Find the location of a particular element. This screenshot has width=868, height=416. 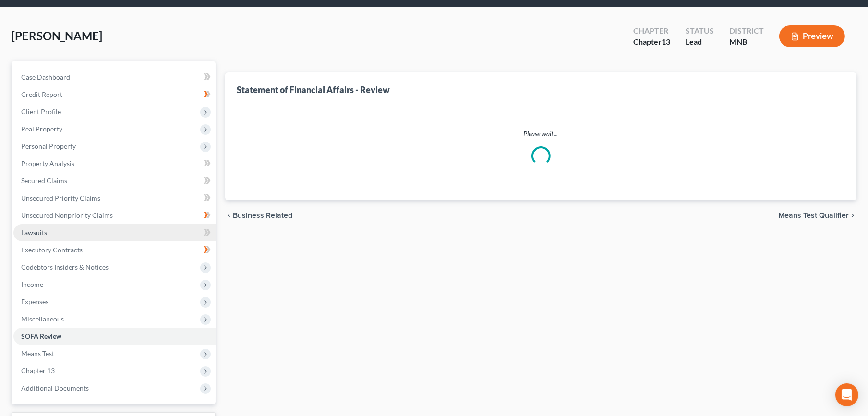

span: SOFA Review is located at coordinates (41, 336).